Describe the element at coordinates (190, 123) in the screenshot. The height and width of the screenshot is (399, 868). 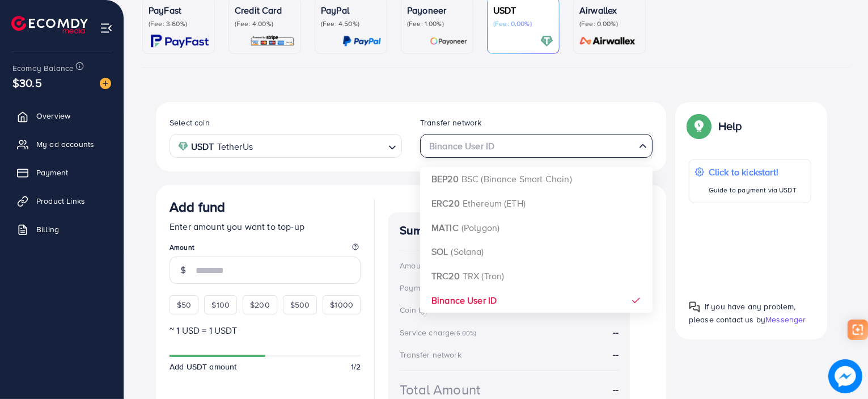
I see `label: Select coin` at that location.